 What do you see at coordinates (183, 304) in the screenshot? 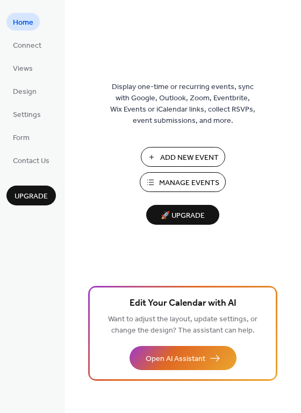
I see `span: Edit Your Calendar with AI` at bounding box center [183, 304].